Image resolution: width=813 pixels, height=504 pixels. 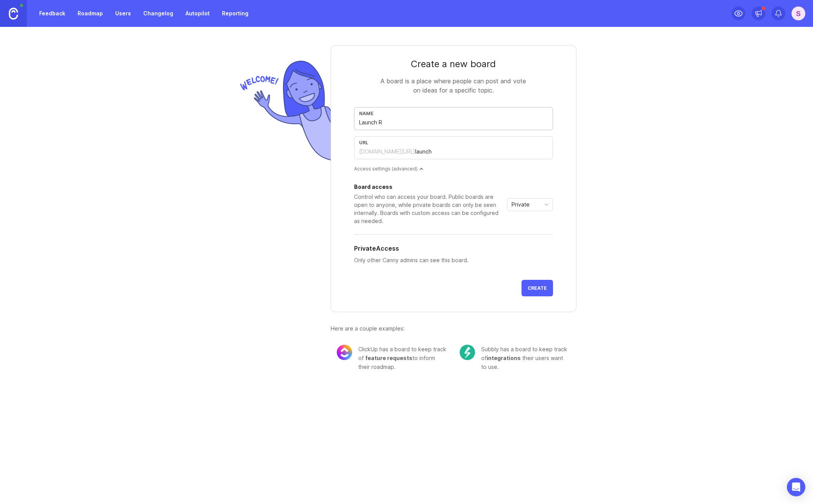 What do you see at coordinates (454, 123) in the screenshot?
I see `input: Feature Requests` at bounding box center [454, 123].